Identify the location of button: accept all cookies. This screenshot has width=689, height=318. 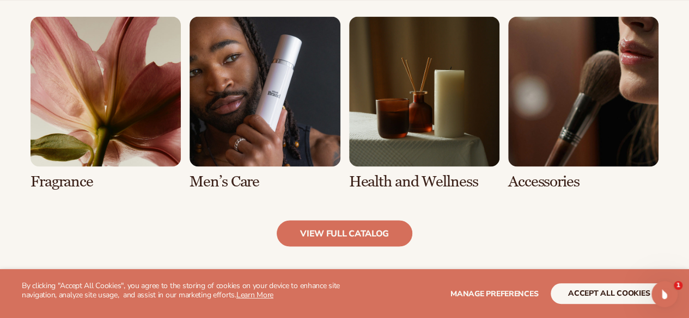
(609, 294).